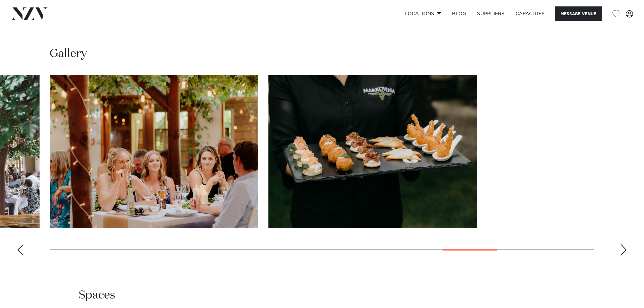 Image resolution: width=644 pixels, height=308 pixels. I want to click on a: SUPPLIERS, so click(490, 14).